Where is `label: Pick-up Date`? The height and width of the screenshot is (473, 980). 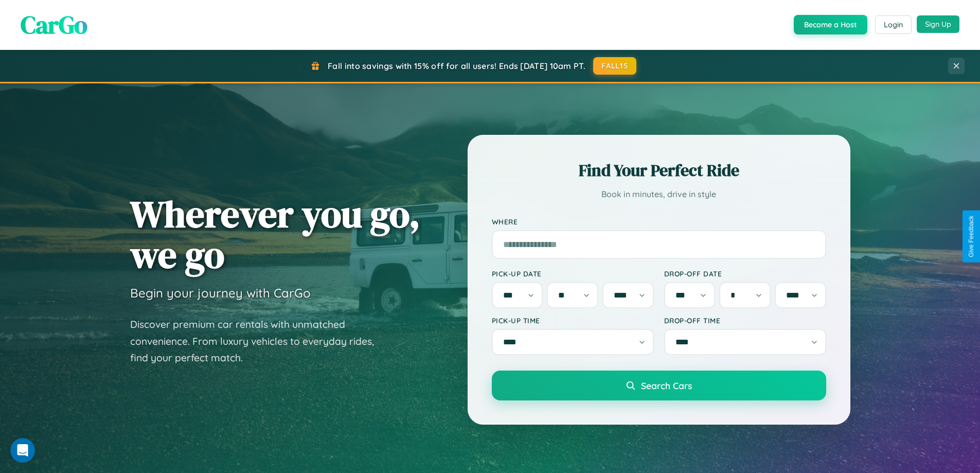 label: Pick-up Date is located at coordinates (573, 273).